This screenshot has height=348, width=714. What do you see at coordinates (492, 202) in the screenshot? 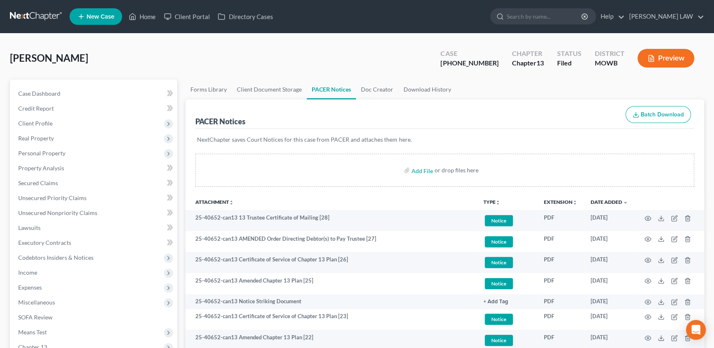
I see `button: TYPEunfold_more` at bounding box center [492, 202].